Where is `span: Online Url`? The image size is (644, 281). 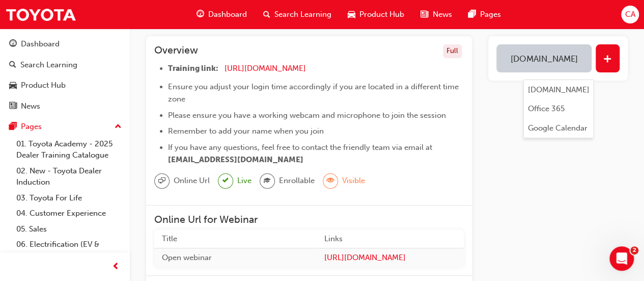
span: Online Url is located at coordinates (191, 181).